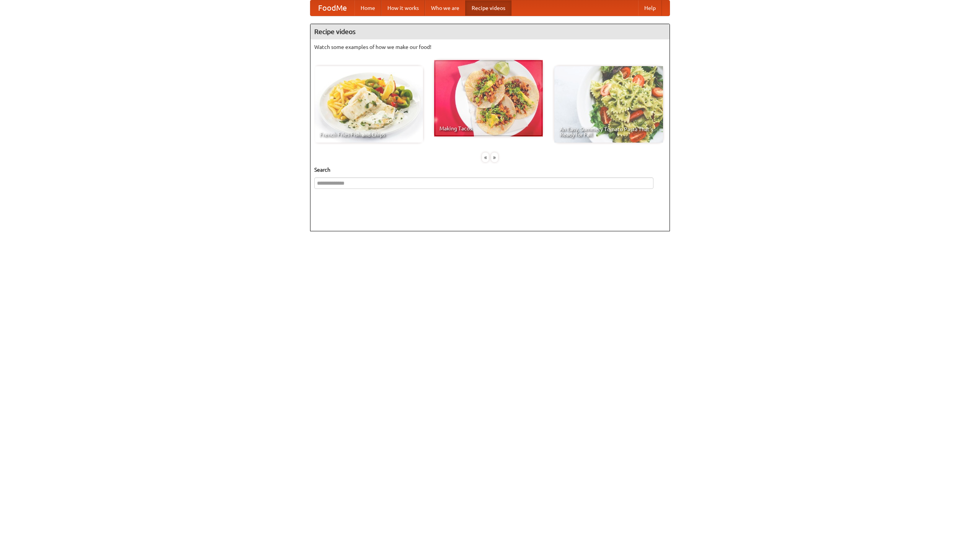 This screenshot has width=980, height=541. What do you see at coordinates (609, 132) in the screenshot?
I see `span: An Easy, Summery Tomato Pasta That's Ready for Fall` at bounding box center [609, 132].